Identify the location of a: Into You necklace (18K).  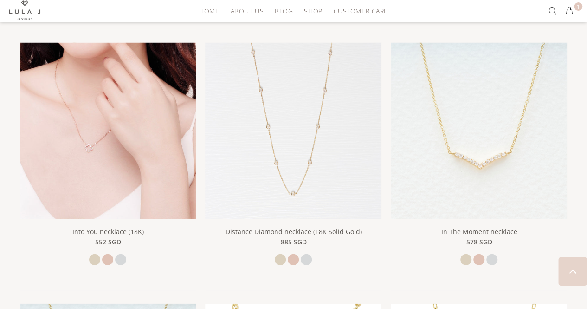
(108, 231).